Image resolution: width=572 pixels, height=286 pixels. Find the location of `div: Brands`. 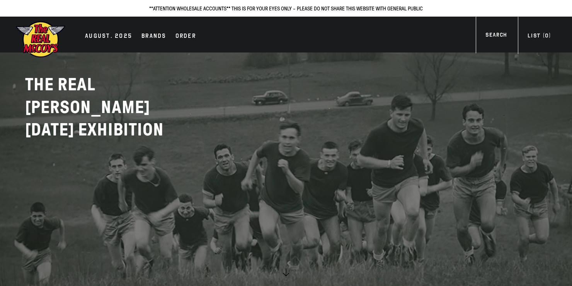

div: Brands is located at coordinates (154, 37).